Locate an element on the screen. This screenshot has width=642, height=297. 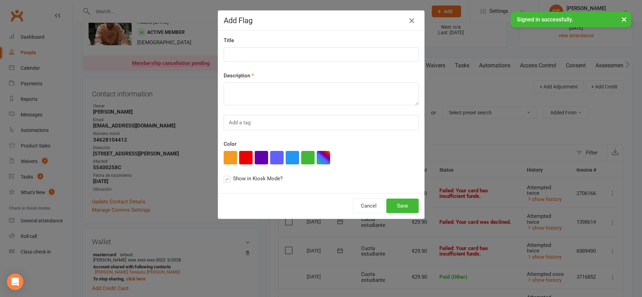
span: Signed in successfully. is located at coordinates (545, 19).